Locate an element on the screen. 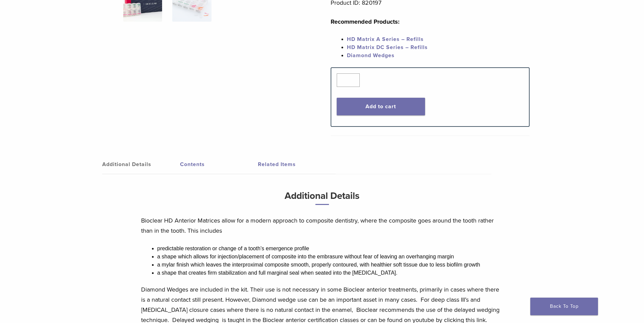 Image resolution: width=644 pixels, height=323 pixels. span: HD Matrix DC Series – Refills is located at coordinates (387, 47).